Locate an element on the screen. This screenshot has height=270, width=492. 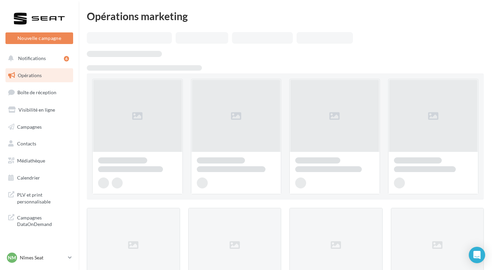
a: Boîte de réception is located at coordinates (39, 92).